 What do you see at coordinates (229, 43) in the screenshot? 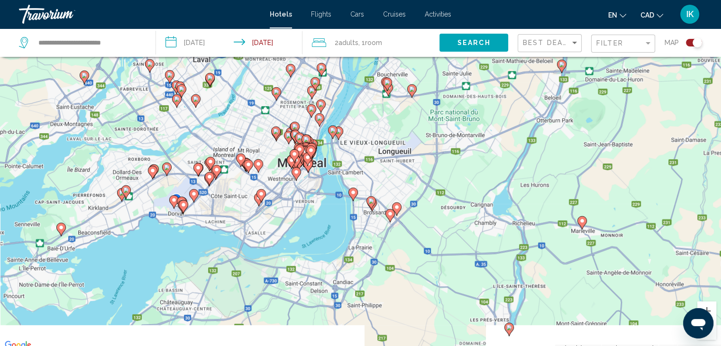
I see `button: Check-in date: Aug 22, 2025 Check-out date: Aug 24, 2025` at bounding box center [229, 43].